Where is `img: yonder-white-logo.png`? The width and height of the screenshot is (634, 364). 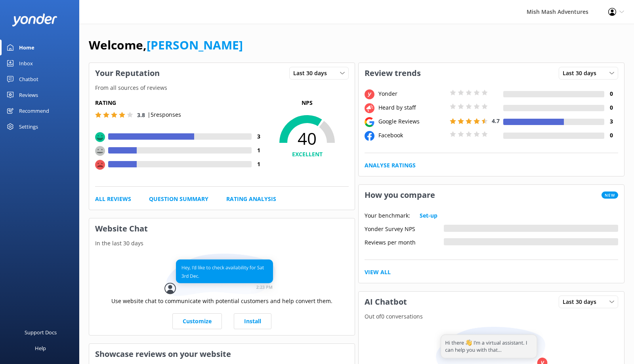
img: yonder-white-logo.png is located at coordinates (35, 20).